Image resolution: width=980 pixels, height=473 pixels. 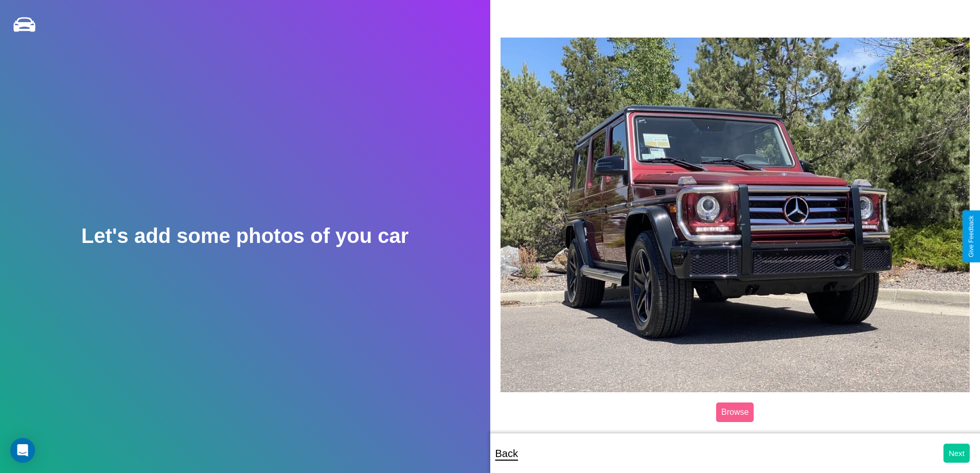 What do you see at coordinates (245, 236) in the screenshot?
I see `h2: Let's add some photos of you car` at bounding box center [245, 236].